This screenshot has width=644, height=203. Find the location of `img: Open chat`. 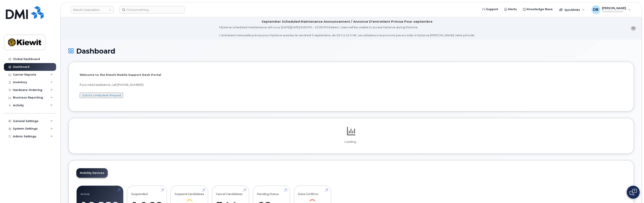

img: Open chat is located at coordinates (633, 192).